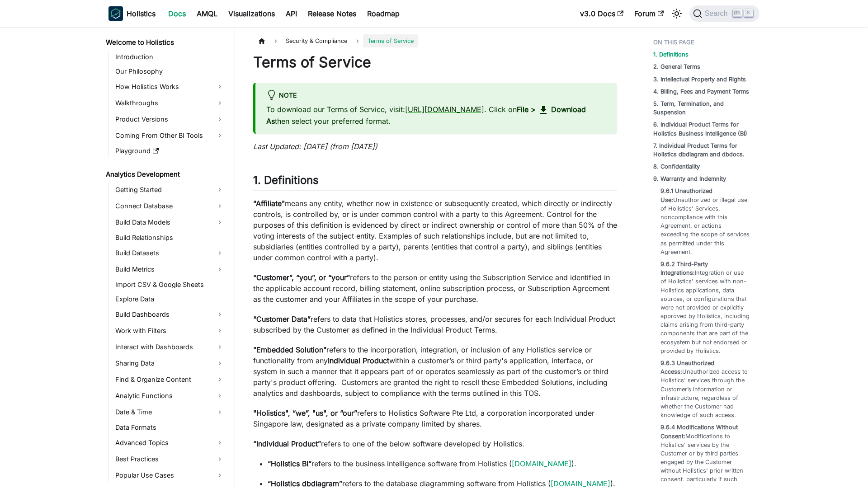 This screenshot has height=488, width=868. I want to click on a: Best Practices, so click(169, 459).